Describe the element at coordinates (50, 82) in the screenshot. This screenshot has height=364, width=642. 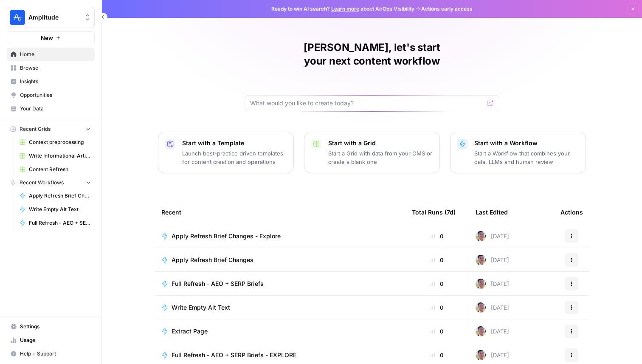
I see `a: Insights` at that location.